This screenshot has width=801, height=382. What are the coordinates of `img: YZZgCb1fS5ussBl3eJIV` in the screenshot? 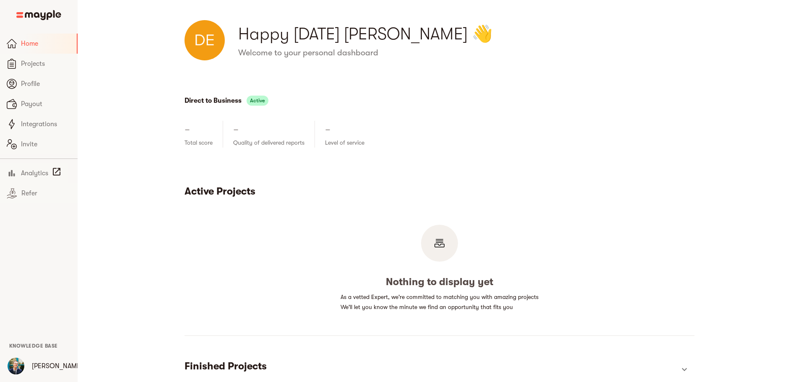 It's located at (16, 366).